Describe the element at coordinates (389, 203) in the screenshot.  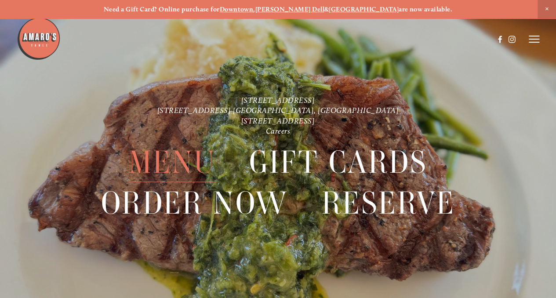
I see `span: Reserve` at that location.